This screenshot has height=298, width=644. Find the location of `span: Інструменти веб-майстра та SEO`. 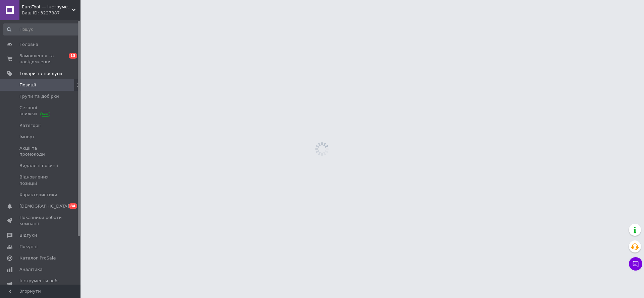

span: Інструменти веб-майстра та SEO is located at coordinates (41, 284).